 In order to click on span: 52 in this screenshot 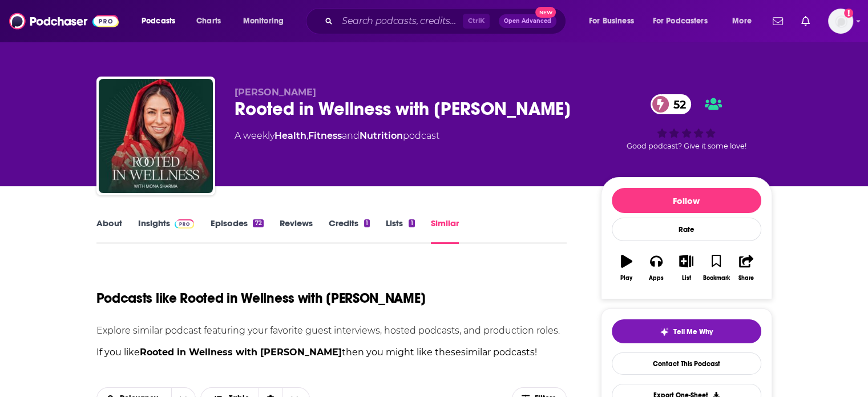, I will do `click(677, 104)`.